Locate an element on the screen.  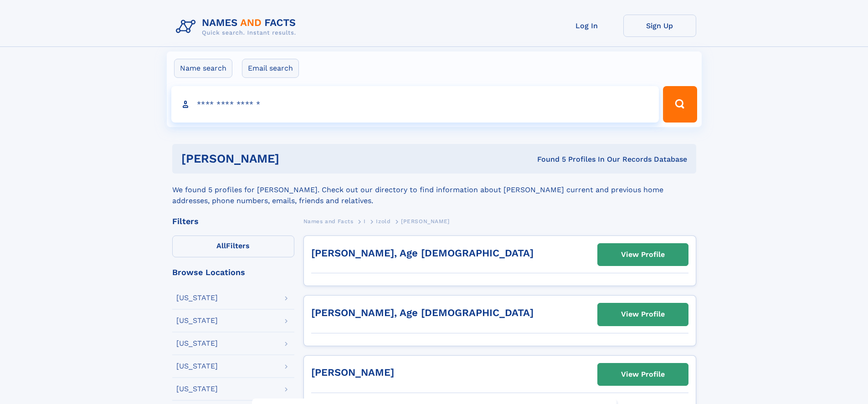
span: Izold is located at coordinates (383, 221).